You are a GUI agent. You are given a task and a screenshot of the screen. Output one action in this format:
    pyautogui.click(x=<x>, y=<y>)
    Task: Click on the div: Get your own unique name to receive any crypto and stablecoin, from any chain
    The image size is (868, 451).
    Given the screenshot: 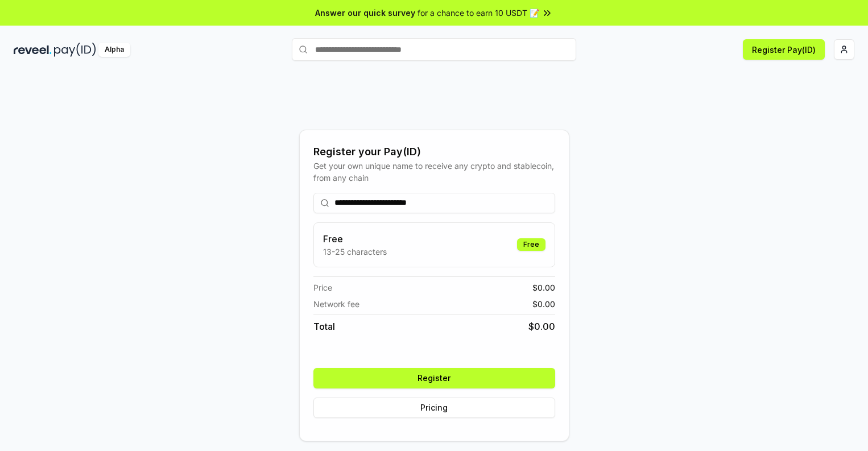 What is the action you would take?
    pyautogui.click(x=434, y=172)
    